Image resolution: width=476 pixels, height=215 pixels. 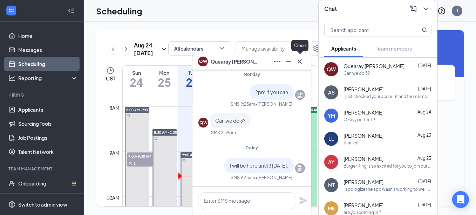 I want to click on span: 9:00-9:30 AM, so click(x=144, y=156).